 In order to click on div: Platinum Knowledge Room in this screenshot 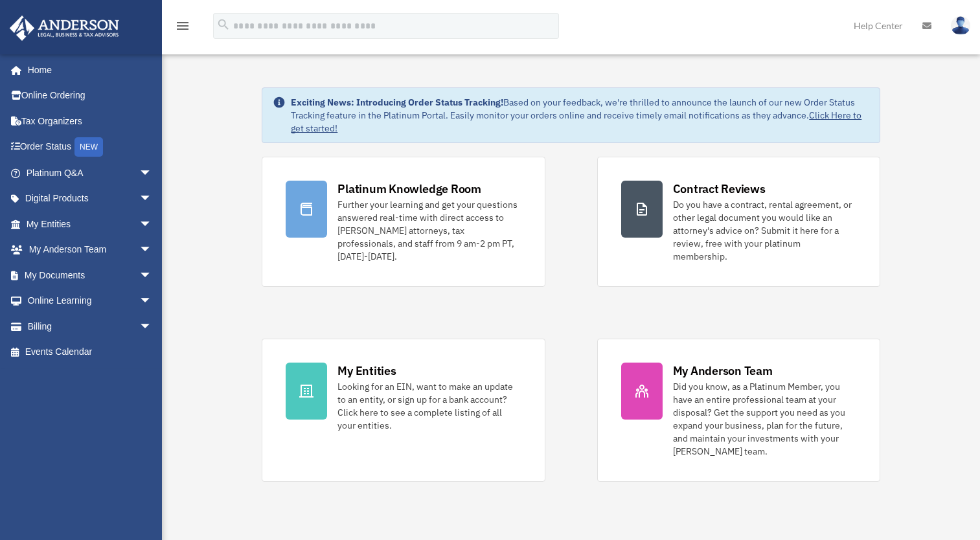, I will do `click(409, 188)`.